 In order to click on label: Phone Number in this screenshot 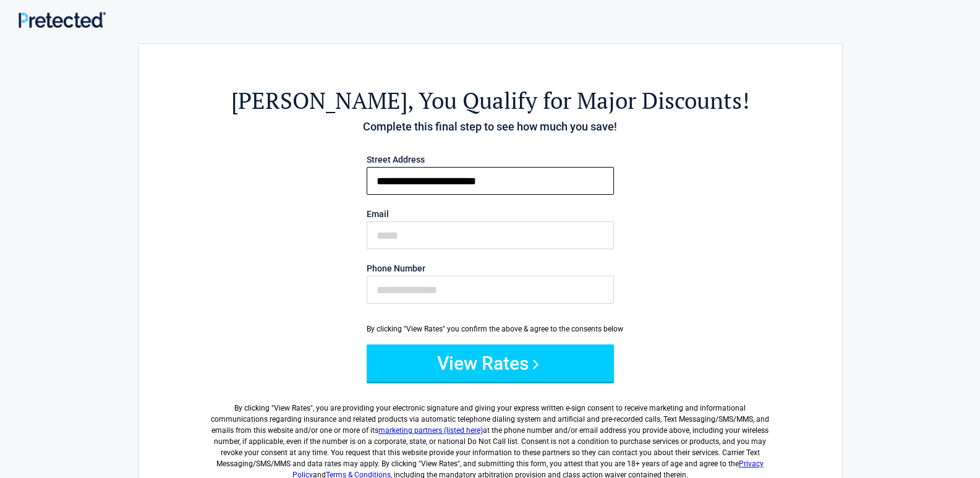, I will do `click(490, 268)`.